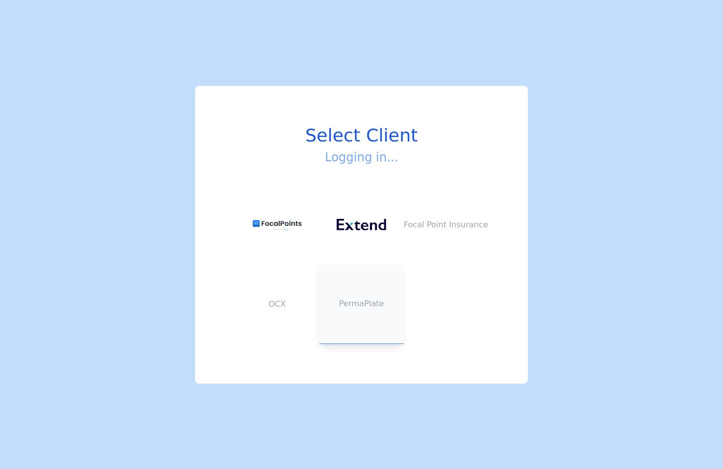 The image size is (723, 469). What do you see at coordinates (277, 305) in the screenshot?
I see `p: OCX` at bounding box center [277, 305].